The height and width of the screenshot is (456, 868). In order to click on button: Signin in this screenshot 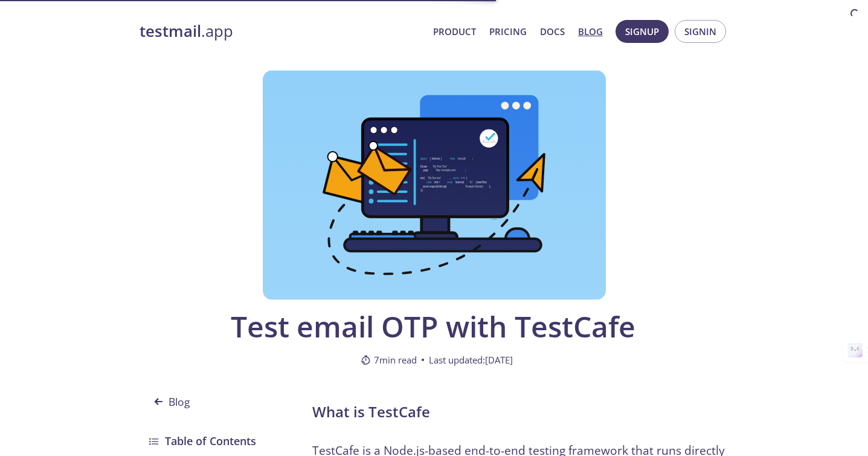, I will do `click(700, 31)`.